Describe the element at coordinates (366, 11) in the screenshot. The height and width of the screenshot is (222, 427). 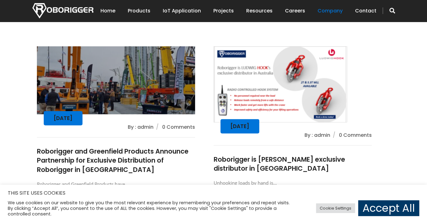
I see `a: Contact` at that location.